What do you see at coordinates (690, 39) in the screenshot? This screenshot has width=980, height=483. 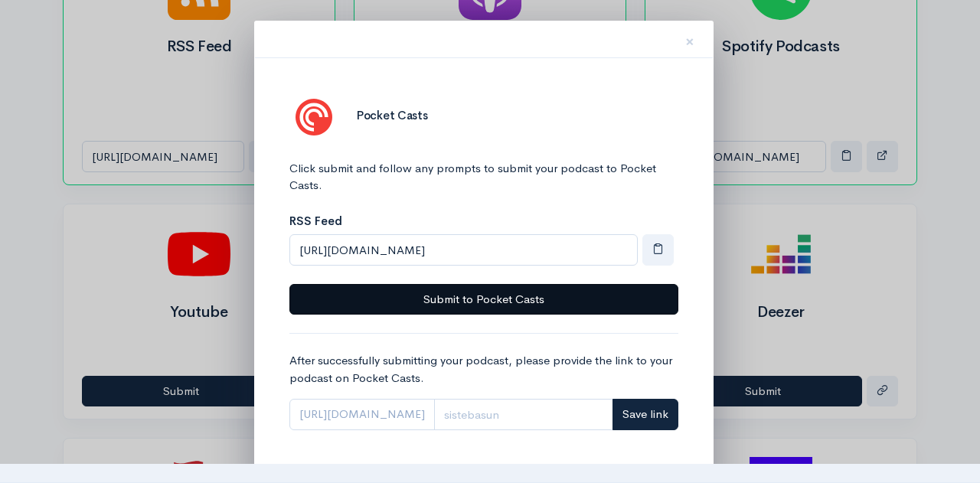 I see `button: Close` at bounding box center [690, 39].